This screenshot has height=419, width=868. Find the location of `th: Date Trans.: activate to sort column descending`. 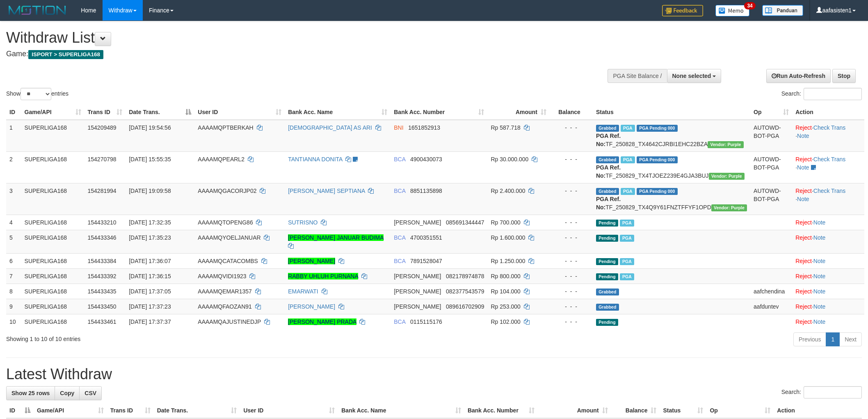

th: Date Trans.: activate to sort column descending is located at coordinates (160, 112).